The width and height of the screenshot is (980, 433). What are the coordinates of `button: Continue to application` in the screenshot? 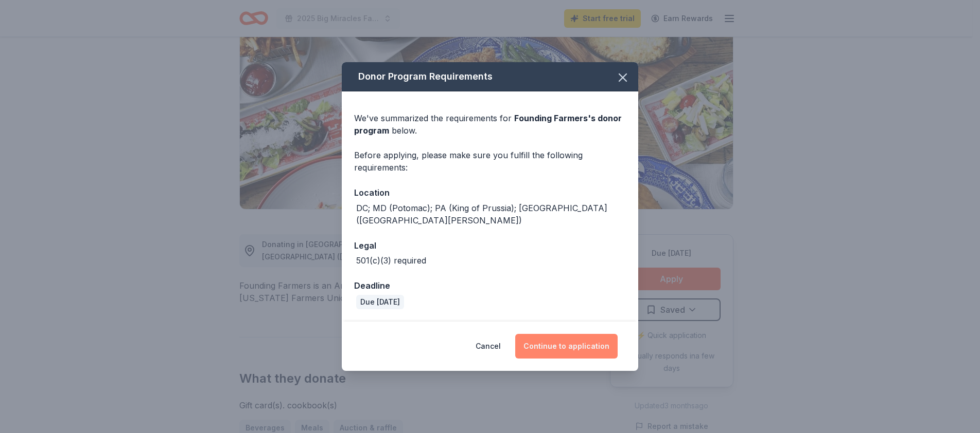 It's located at (566, 346).